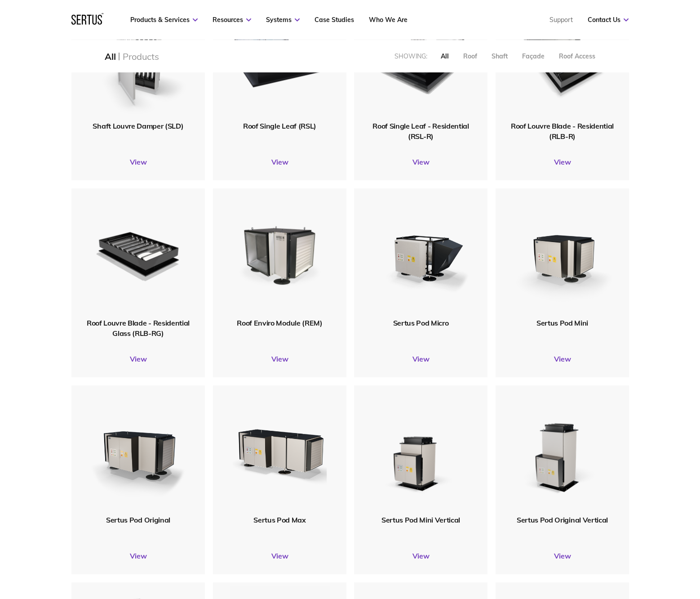 The width and height of the screenshot is (700, 599). Describe the element at coordinates (232, 20) in the screenshot. I see `a: Resources` at that location.